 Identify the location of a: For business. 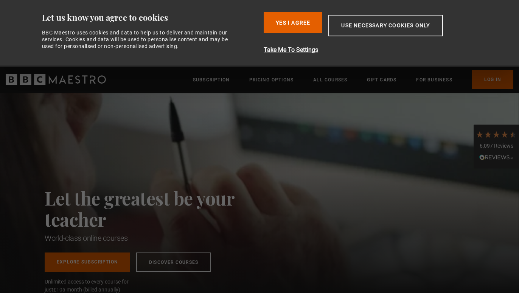
(434, 80).